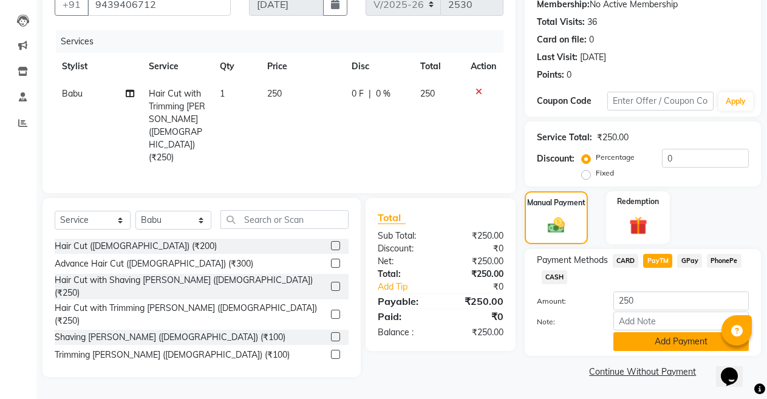 The height and width of the screenshot is (399, 767). What do you see at coordinates (562, 39) in the screenshot?
I see `div: Card on file:` at bounding box center [562, 39].